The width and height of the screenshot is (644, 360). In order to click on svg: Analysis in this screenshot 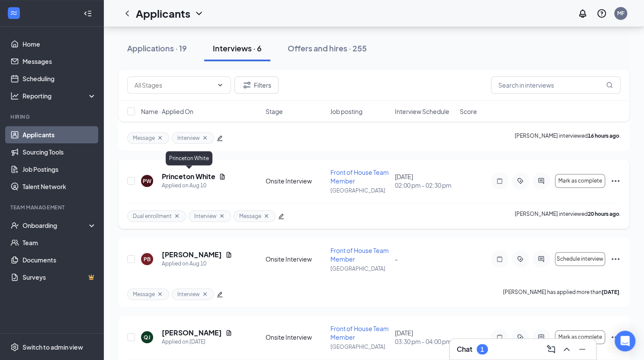, I will do `click(15, 96)`.